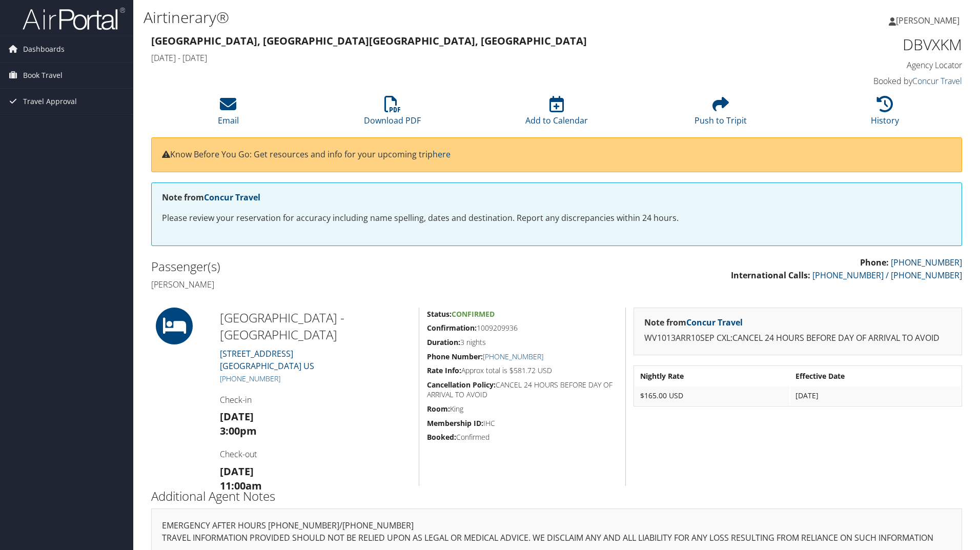  Describe the element at coordinates (522, 389) in the screenshot. I see `h5: CANCEL 24 HOURS BEFORE DAY OF ARRIVAL TO AVOID` at that location.